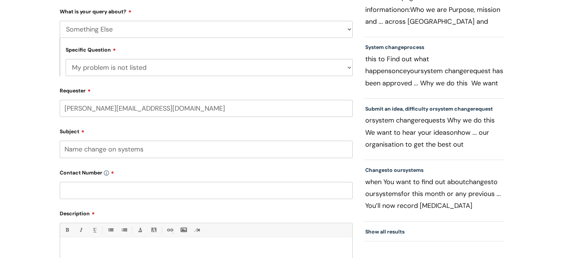 The width and height of the screenshot is (564, 258). Describe the element at coordinates (429, 109) in the screenshot. I see `a: Submit an idea, difficulty orsystem changerequest` at that location.